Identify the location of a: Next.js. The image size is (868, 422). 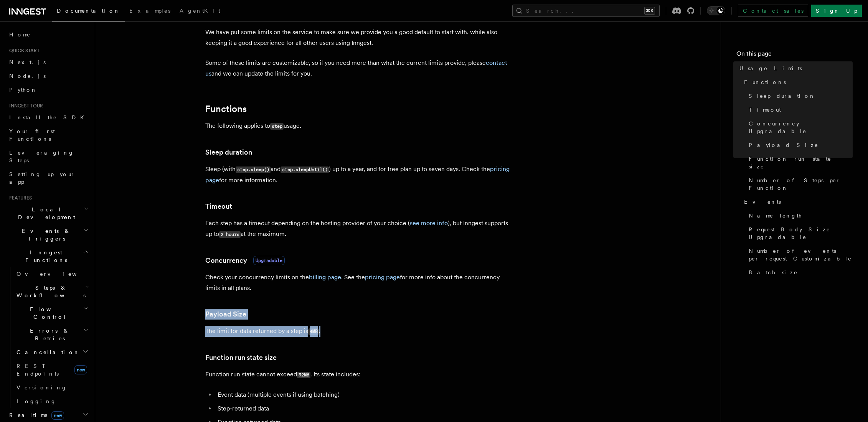
(48, 62).